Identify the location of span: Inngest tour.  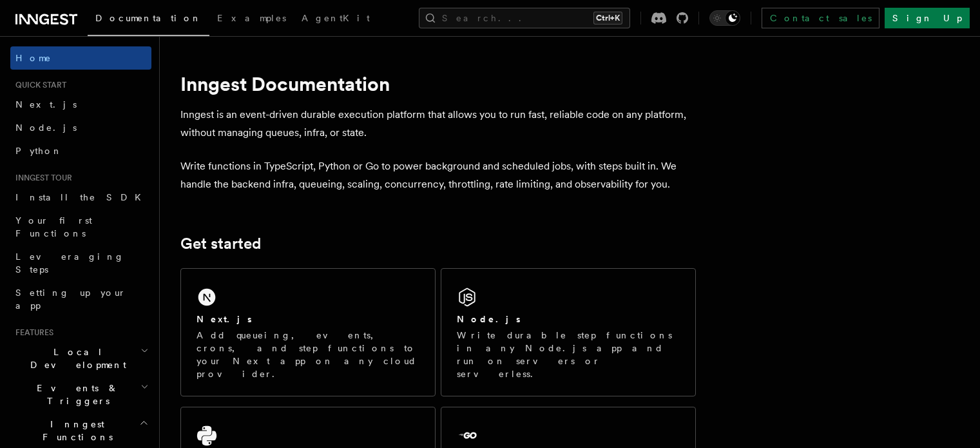
(41, 178).